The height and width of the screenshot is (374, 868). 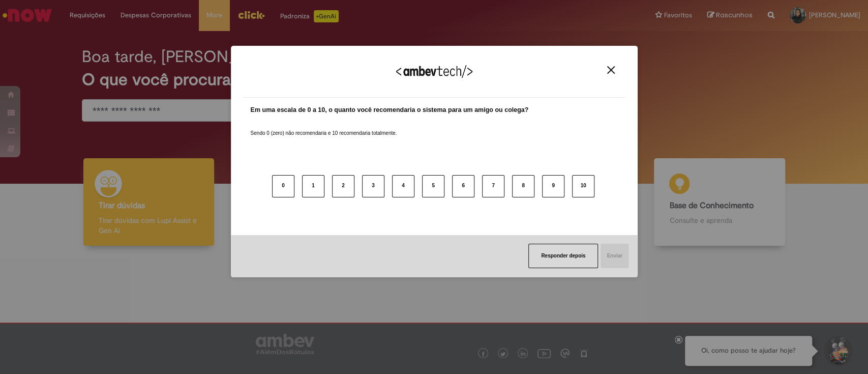 I want to click on button: 8, so click(x=523, y=186).